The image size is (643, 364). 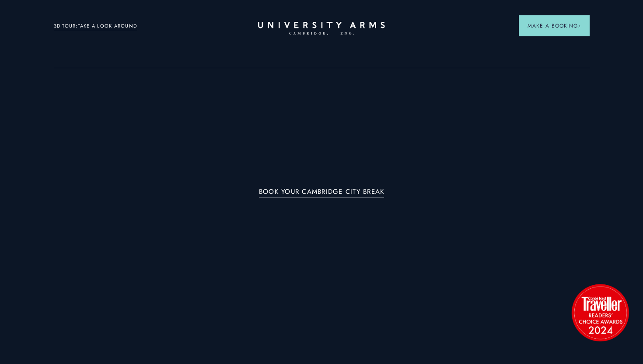 What do you see at coordinates (96, 26) in the screenshot?
I see `a: 3D TOUR:TAKE A LOOK AROUND` at bounding box center [96, 26].